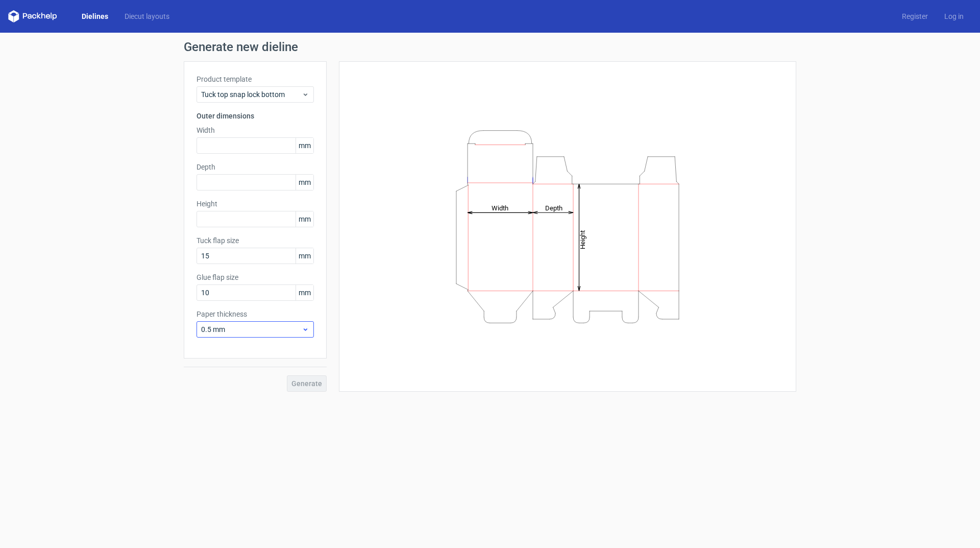 This screenshot has width=980, height=548. What do you see at coordinates (255, 130) in the screenshot?
I see `label: Width` at bounding box center [255, 130].